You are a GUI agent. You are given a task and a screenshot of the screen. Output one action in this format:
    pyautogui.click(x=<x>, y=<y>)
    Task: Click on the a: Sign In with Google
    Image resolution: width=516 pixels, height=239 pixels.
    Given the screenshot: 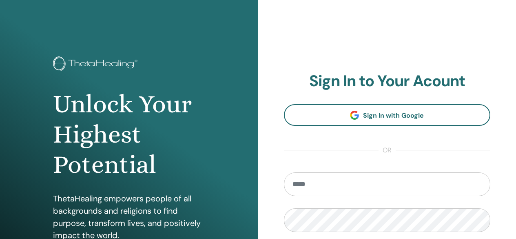 What is the action you would take?
    pyautogui.click(x=387, y=115)
    